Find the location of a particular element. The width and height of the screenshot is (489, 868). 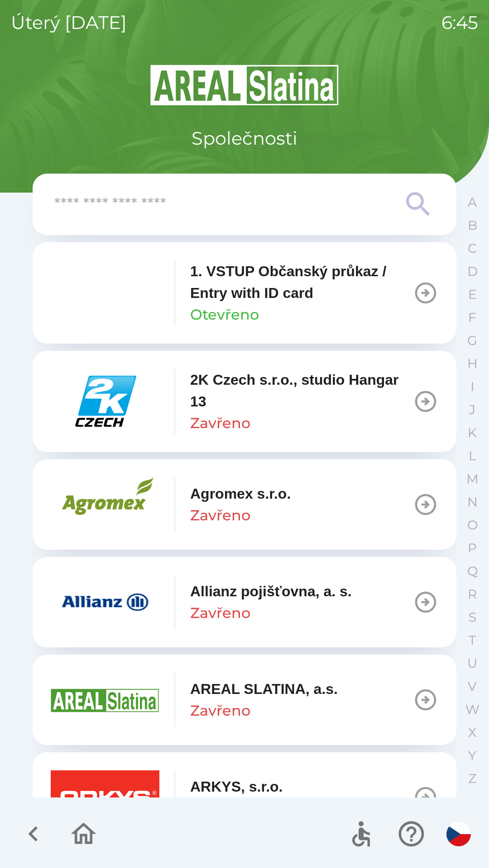

p: W is located at coordinates (472, 710).